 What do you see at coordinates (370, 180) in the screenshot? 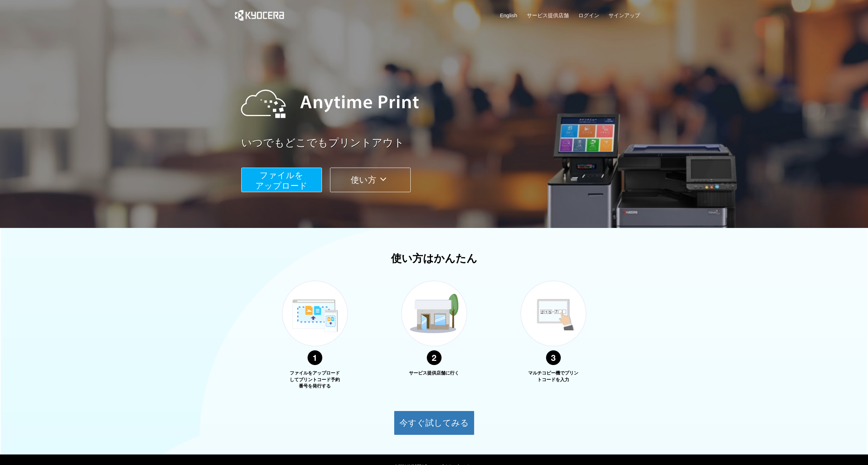
I see `button: 使い方` at bounding box center [370, 180].